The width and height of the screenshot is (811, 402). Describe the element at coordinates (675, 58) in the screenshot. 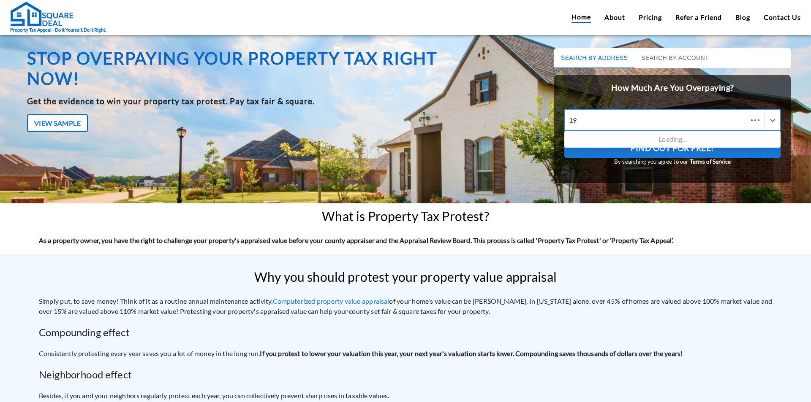

I see `button: Search by Account` at that location.